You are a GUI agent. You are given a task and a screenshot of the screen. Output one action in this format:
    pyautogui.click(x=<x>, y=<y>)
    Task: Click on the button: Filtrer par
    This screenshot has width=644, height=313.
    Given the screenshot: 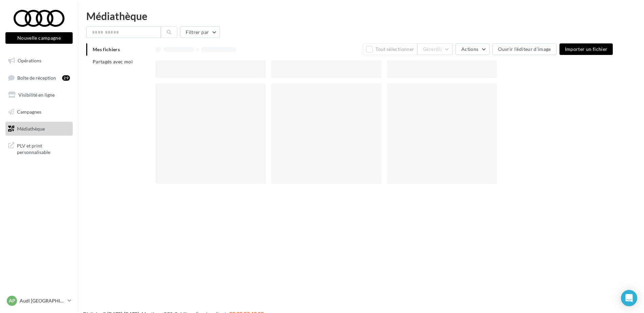 What is the action you would take?
    pyautogui.click(x=200, y=33)
    